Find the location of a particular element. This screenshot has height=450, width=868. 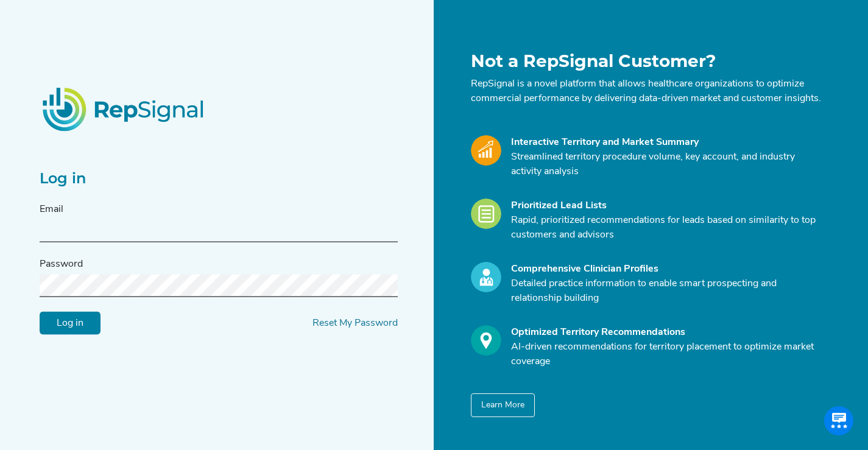

img: Leads_Icon.28e8c528.svg is located at coordinates (486, 214).